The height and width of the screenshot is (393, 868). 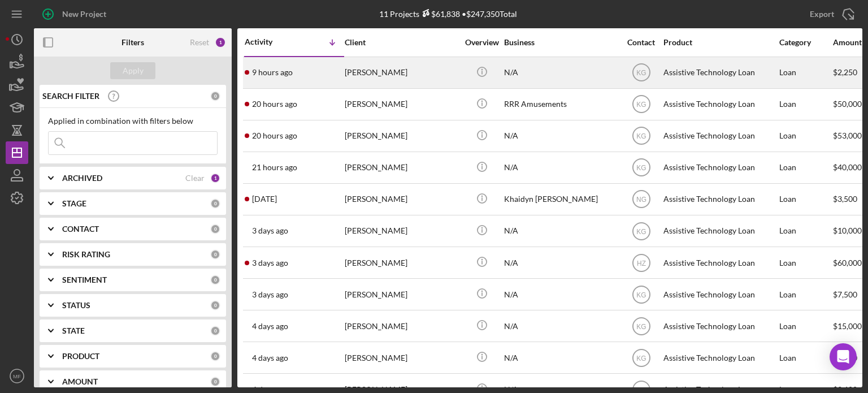 I want to click on span: $60,000, so click(x=847, y=262).